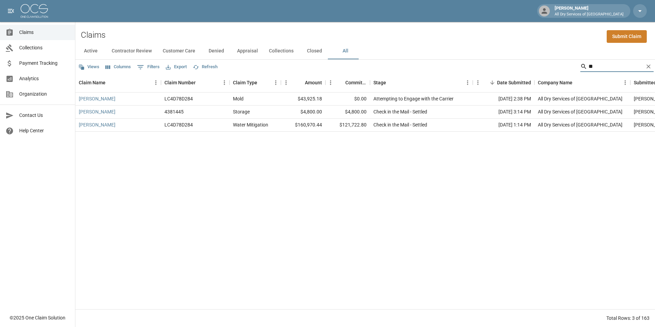 This screenshot has height=327, width=655. What do you see at coordinates (91, 51) in the screenshot?
I see `button: Active` at bounding box center [91, 51].